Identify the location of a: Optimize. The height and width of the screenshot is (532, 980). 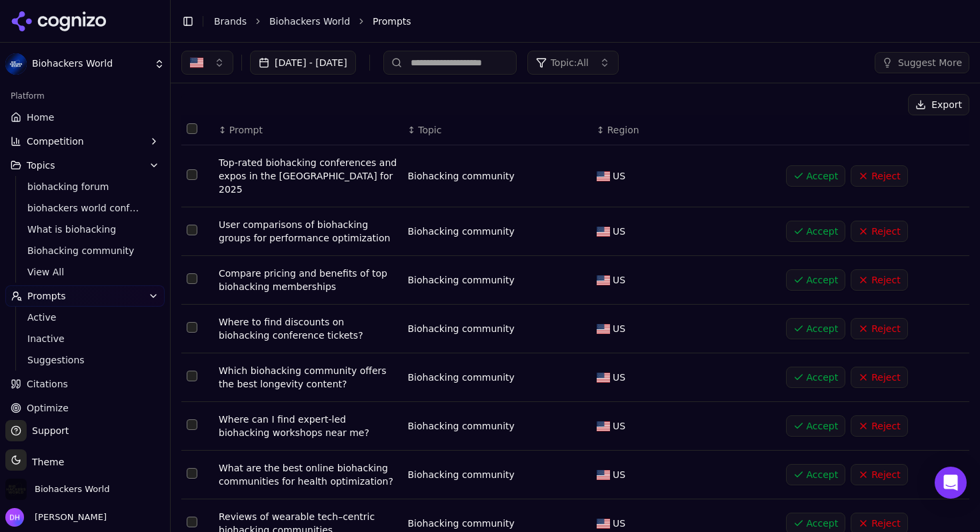
(85, 408).